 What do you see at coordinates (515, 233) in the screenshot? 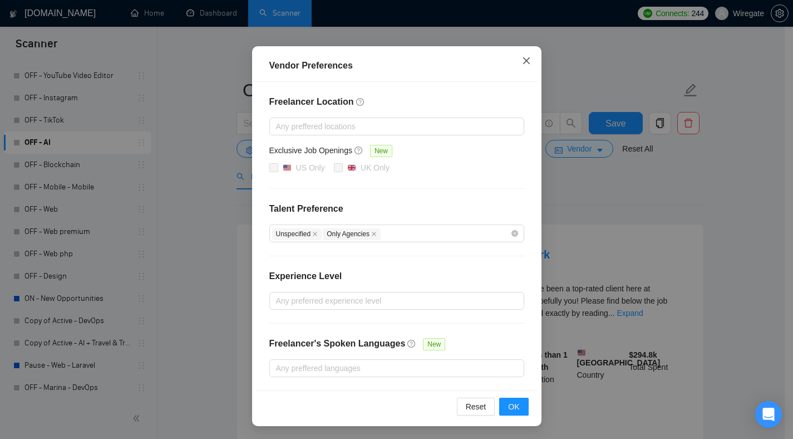
I see `span: close-circle` at bounding box center [515, 233].